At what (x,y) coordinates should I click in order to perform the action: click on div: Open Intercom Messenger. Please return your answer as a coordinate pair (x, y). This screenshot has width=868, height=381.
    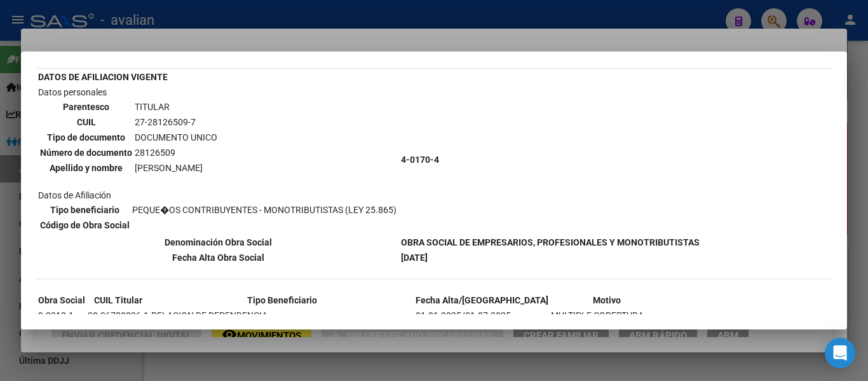
    Looking at the image, I should click on (840, 353).